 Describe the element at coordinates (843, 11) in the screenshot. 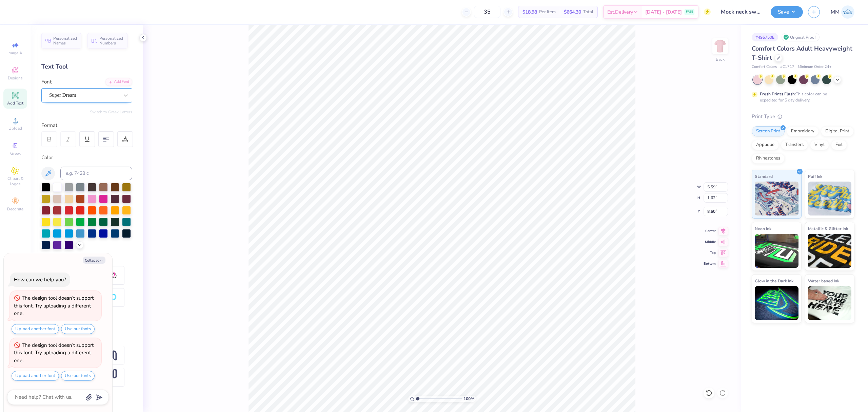

I see `a: MM` at that location.